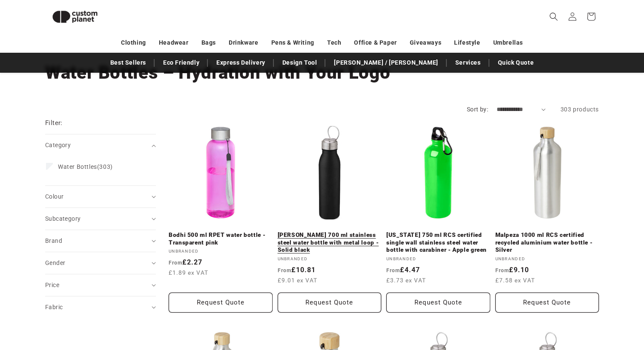 This screenshot has height=350, width=644. I want to click on a: Eco Friendly, so click(181, 62).